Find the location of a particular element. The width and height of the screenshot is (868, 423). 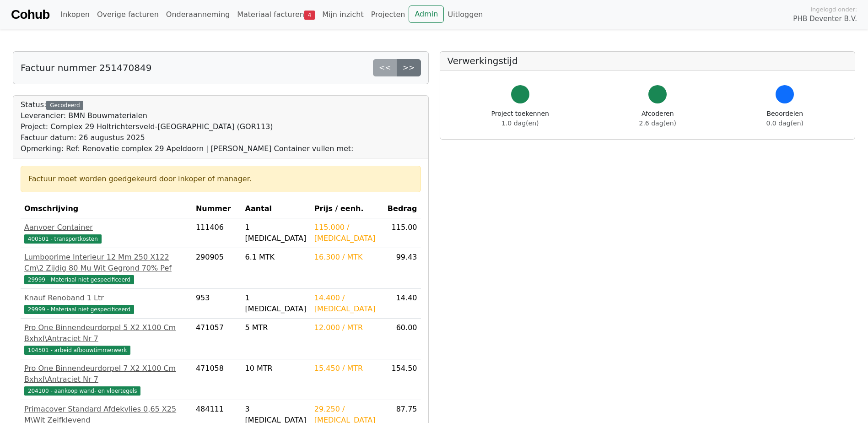

td: 111406 is located at coordinates (217, 233).